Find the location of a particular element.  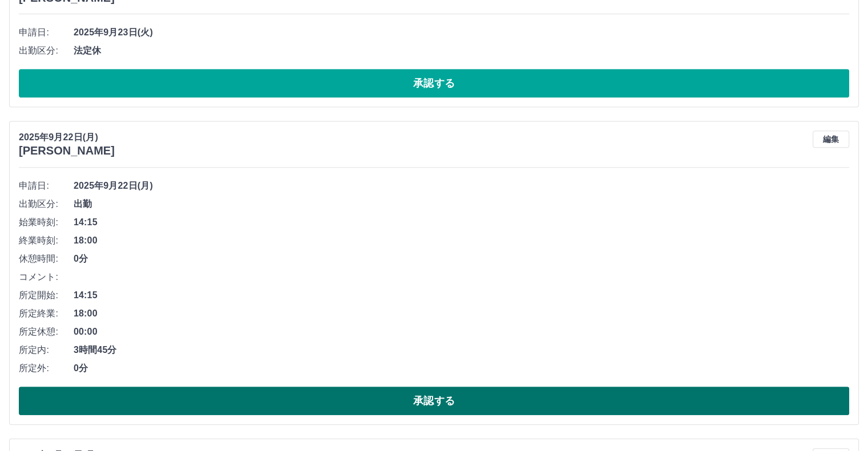

p: 2025年9月22日(月) is located at coordinates (67, 137).